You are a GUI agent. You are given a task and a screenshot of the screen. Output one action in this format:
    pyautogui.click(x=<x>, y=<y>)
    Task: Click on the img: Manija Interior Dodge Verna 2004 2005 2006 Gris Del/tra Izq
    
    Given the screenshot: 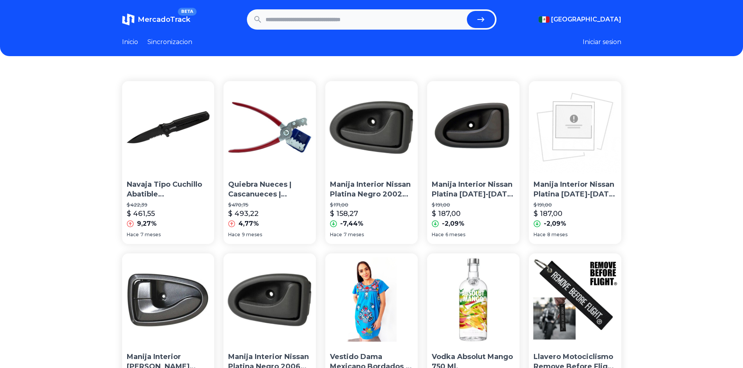 What is the action you would take?
    pyautogui.click(x=168, y=300)
    